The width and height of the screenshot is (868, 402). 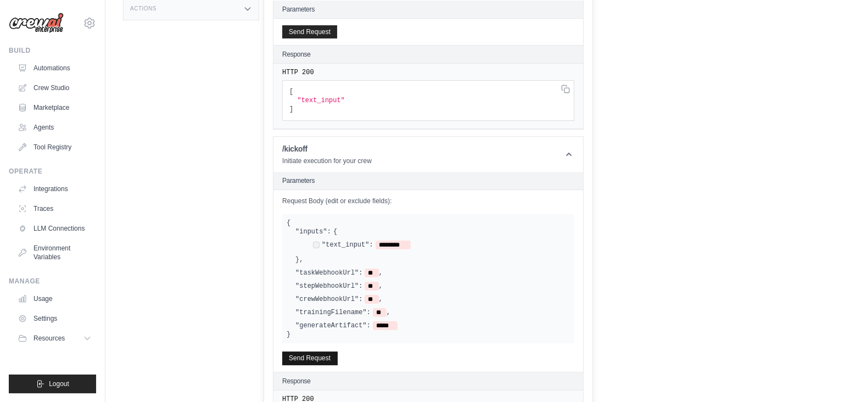 I want to click on label: "trainingFilename":, so click(x=332, y=312).